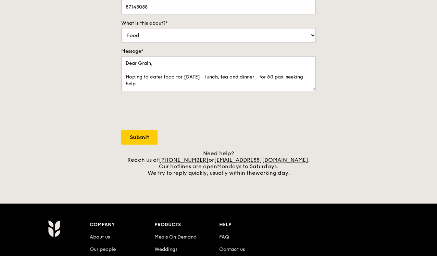  What do you see at coordinates (166, 249) in the screenshot?
I see `a: Weddings` at bounding box center [166, 249].